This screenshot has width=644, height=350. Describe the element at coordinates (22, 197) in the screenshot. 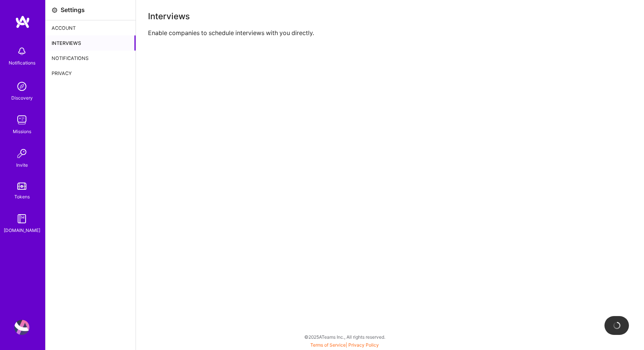

I see `div: Tokens` at that location.